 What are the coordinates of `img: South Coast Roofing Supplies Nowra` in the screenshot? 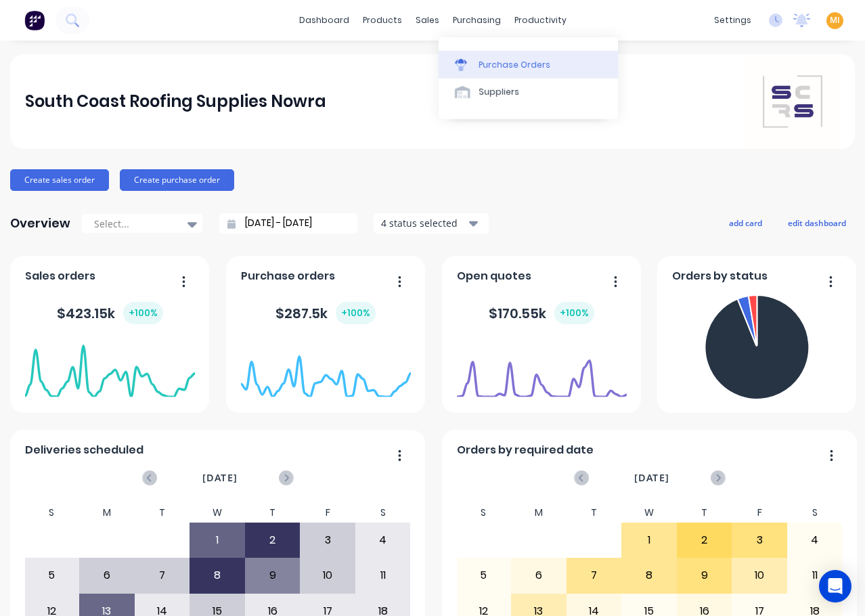 It's located at (793, 102).